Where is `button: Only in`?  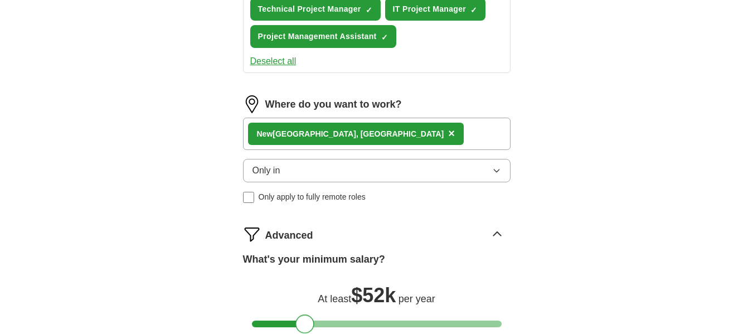
button: Only in is located at coordinates (377, 171).